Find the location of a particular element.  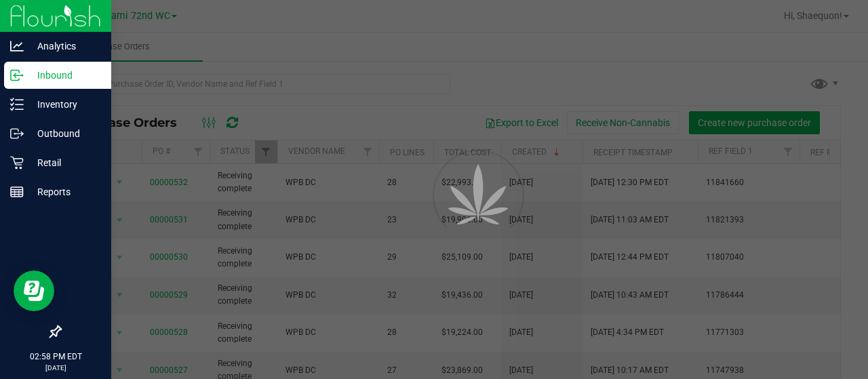

p: Analytics is located at coordinates (64, 46).